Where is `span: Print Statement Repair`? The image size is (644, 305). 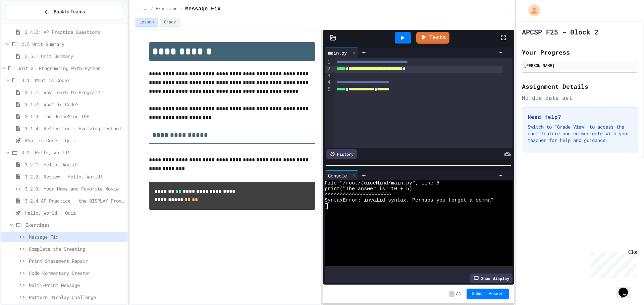 span: Print Statement Repair is located at coordinates (77, 261).